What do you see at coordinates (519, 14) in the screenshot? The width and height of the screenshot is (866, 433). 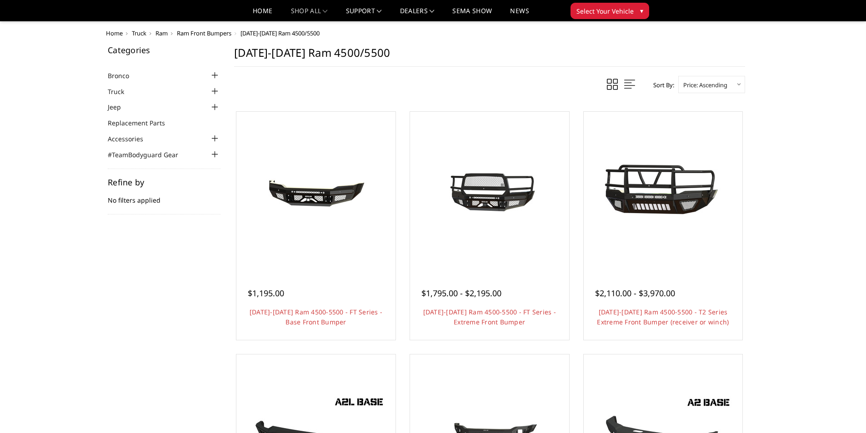 I see `a: News` at bounding box center [519, 14].